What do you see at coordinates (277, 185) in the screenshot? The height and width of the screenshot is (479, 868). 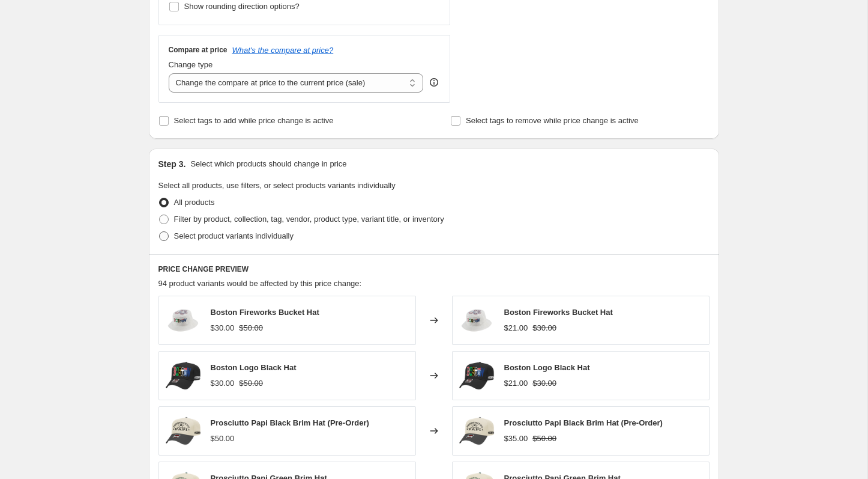 I see `span: Select all products, use filters, or select products variants individually` at bounding box center [277, 185].